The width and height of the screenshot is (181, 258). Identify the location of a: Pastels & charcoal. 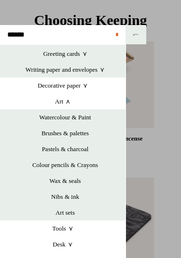
(65, 149).